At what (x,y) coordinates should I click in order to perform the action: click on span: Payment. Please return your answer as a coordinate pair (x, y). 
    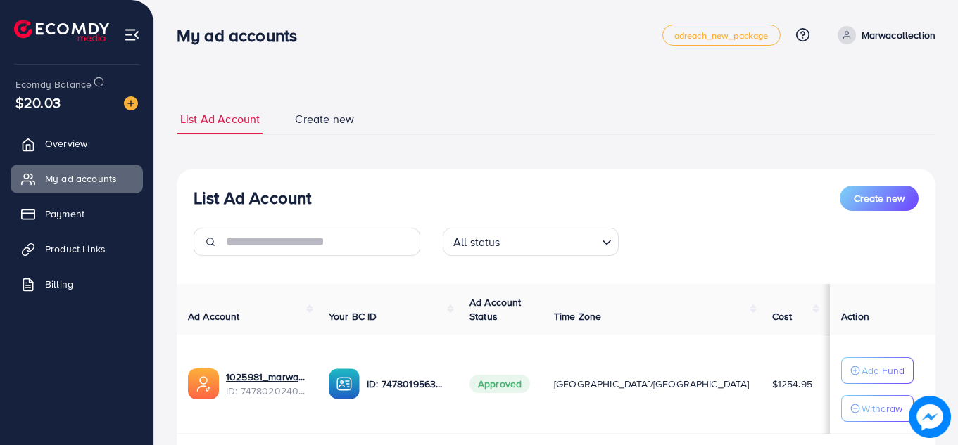
    Looking at the image, I should click on (65, 214).